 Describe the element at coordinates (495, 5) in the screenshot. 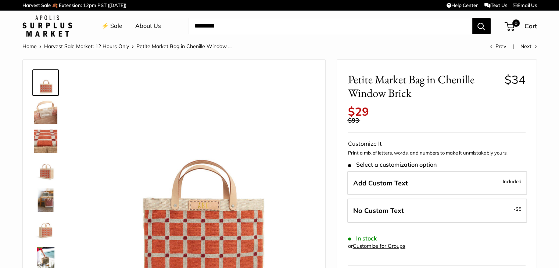

I see `a: Text Us` at that location.